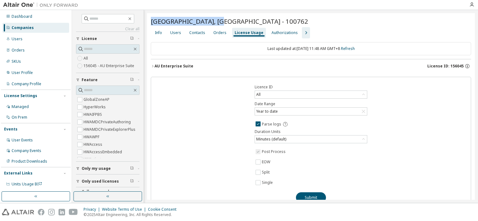 This screenshot has width=478, height=221. I want to click on label: HWActivate, so click(94, 160).